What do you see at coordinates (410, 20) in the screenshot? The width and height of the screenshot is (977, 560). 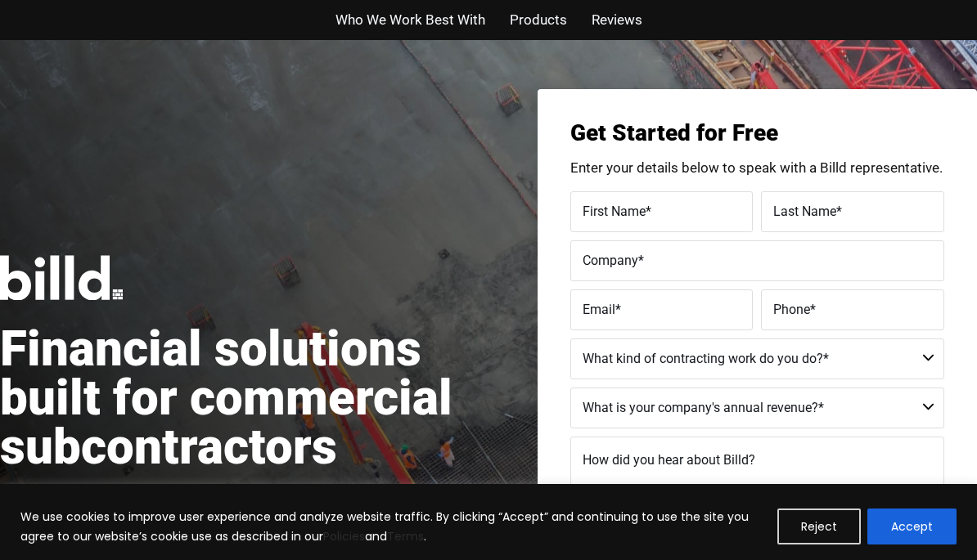 I see `span: Who We Work Best With` at bounding box center [410, 20].